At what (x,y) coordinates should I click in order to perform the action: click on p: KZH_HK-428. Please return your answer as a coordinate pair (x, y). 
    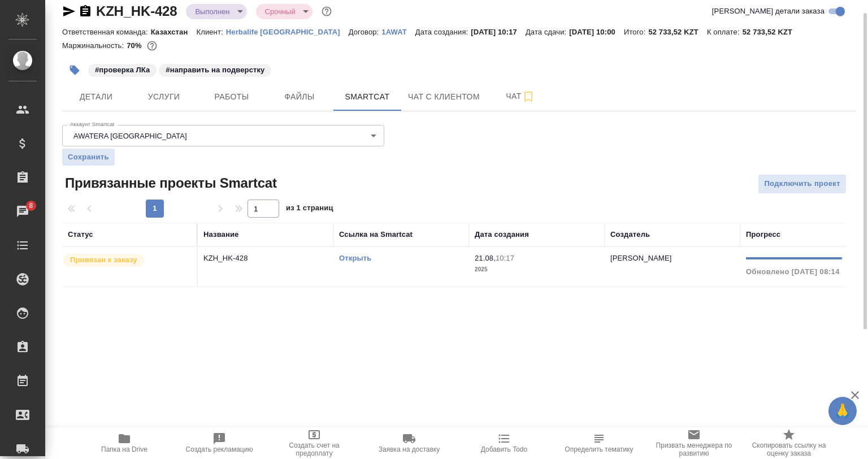
    Looking at the image, I should click on (266, 258).